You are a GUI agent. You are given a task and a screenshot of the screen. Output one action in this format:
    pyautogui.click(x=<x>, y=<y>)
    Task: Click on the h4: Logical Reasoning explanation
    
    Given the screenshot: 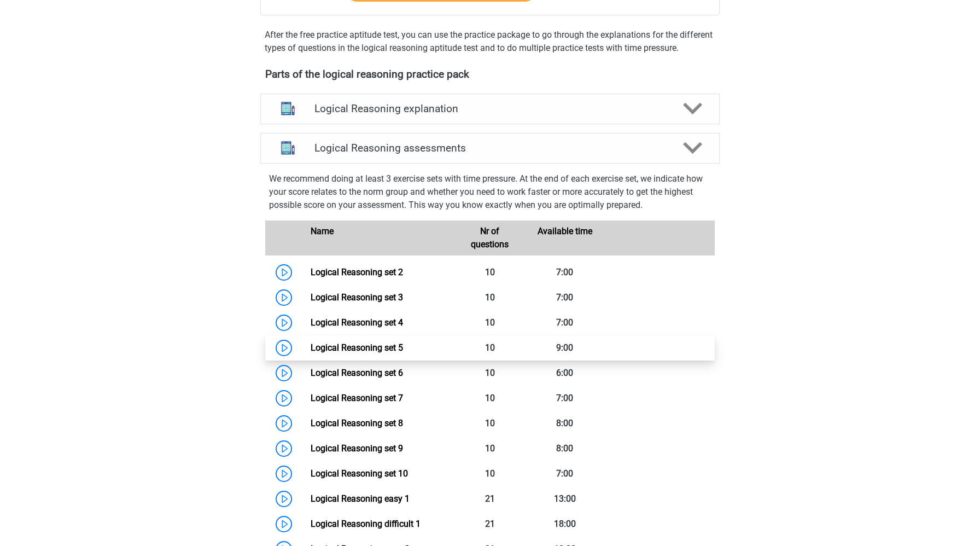 What is the action you would take?
    pyautogui.click(x=490, y=108)
    